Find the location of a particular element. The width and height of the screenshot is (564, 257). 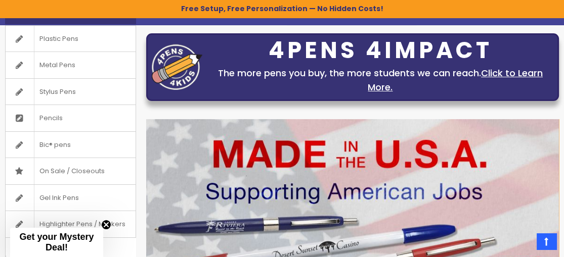

a: Stylus Pens is located at coordinates (70, 92).